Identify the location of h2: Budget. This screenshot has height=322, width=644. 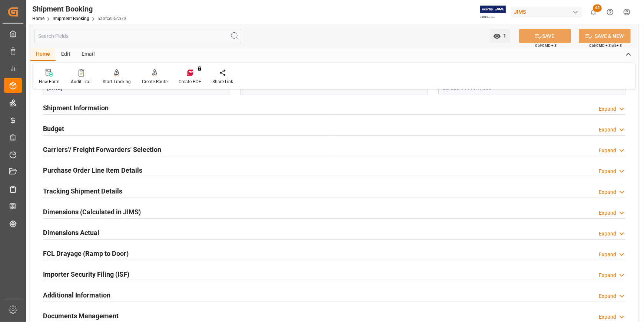
(54, 128).